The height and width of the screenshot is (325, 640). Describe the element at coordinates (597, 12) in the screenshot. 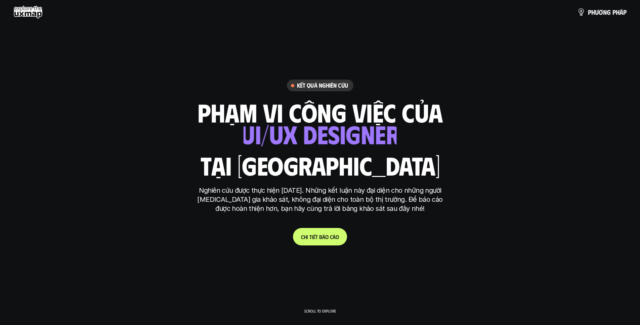

I see `span: ư` at that location.